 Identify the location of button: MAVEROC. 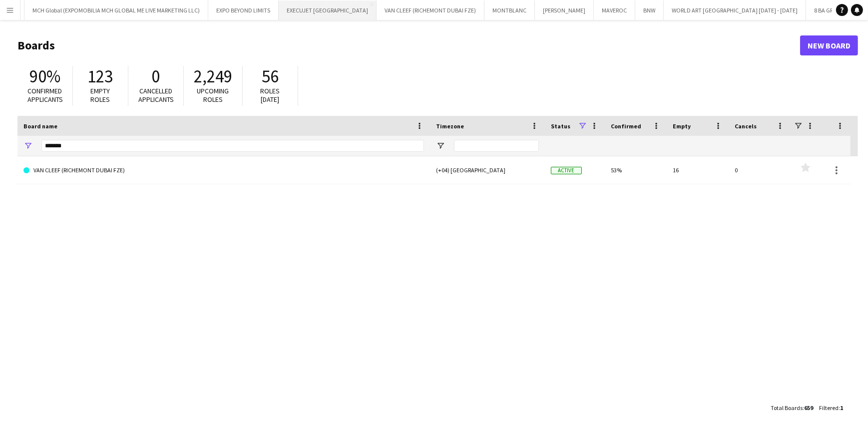
(614, 10).